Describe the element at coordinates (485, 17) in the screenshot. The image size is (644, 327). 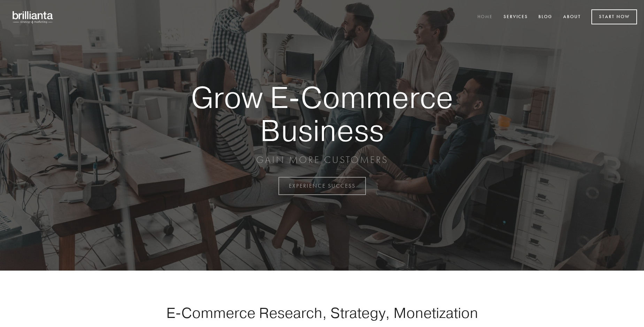
I see `a: Home` at that location.